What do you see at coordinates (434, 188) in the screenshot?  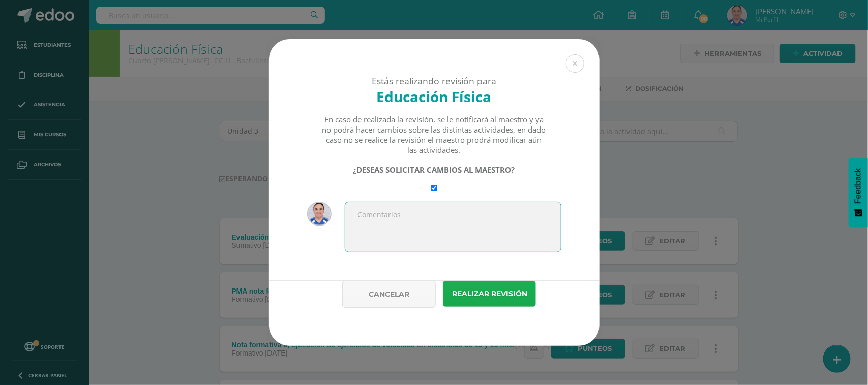 I see `input: Require changes` at bounding box center [434, 188].